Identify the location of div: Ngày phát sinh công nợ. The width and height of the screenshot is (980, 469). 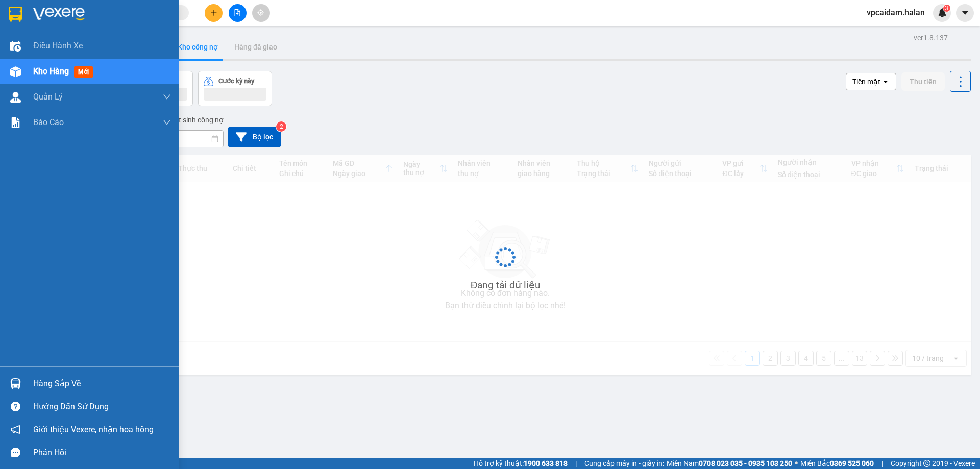
(184, 120).